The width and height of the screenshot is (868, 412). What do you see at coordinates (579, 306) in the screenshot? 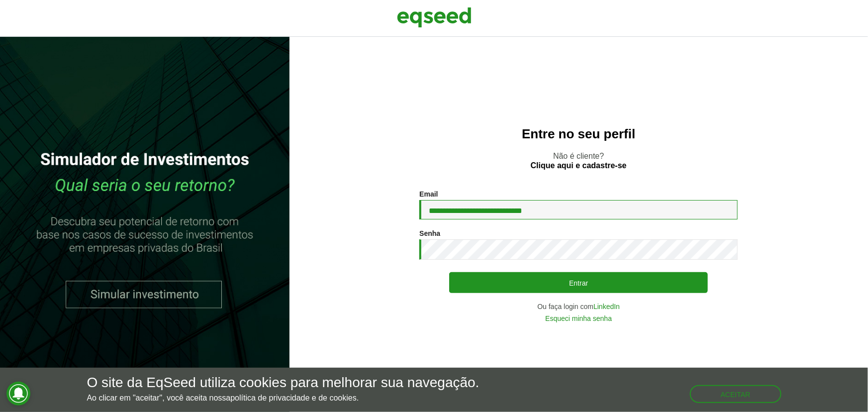
I see `div: Ou faça login com` at bounding box center [579, 306].